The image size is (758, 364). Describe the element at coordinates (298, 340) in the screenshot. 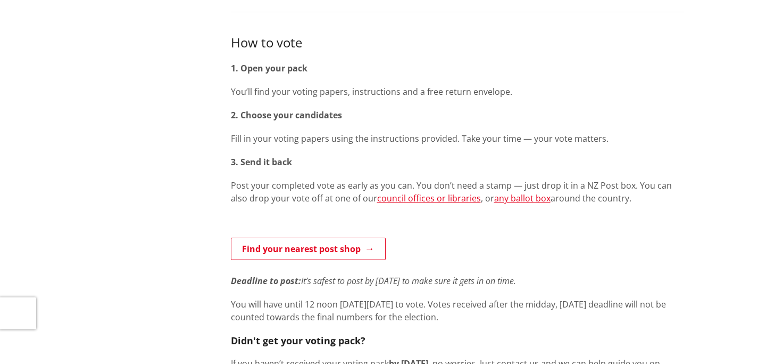

I see `strong: Didn't get your voting pack?` at that location.